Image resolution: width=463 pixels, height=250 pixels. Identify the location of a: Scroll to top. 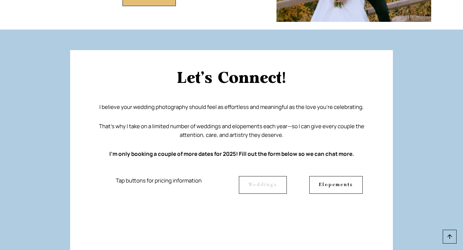
(449, 237).